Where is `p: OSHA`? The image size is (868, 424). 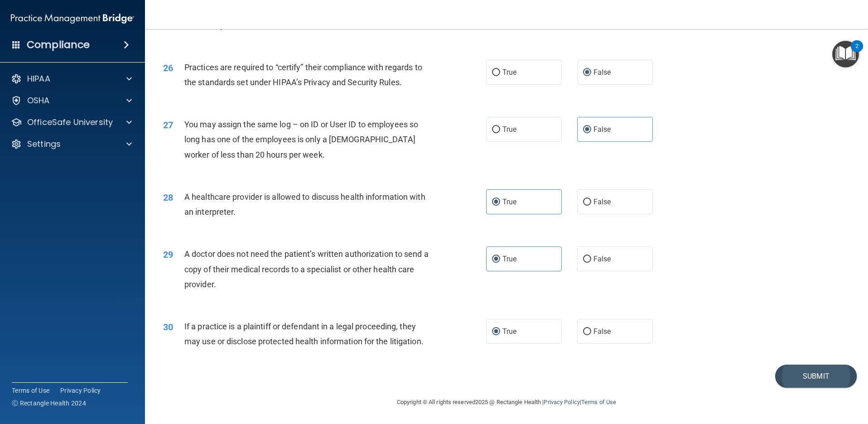 p: OSHA is located at coordinates (39, 101).